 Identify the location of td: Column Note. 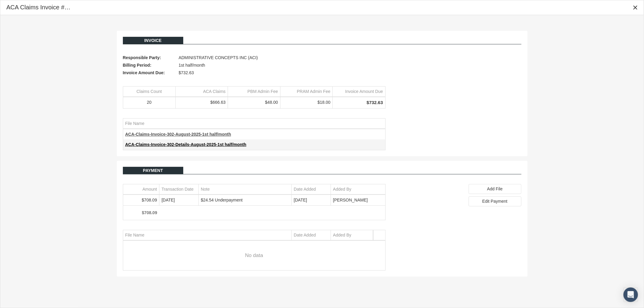
(245, 189).